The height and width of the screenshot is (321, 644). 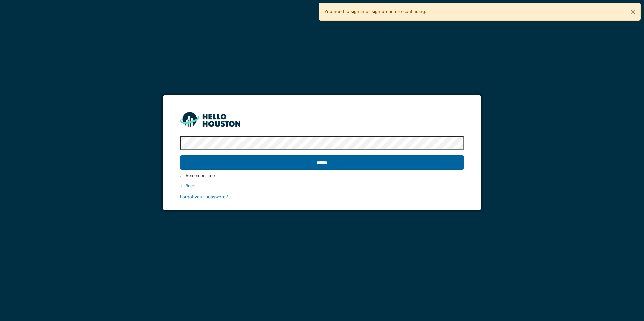 I want to click on div: ← Back, so click(x=322, y=186).